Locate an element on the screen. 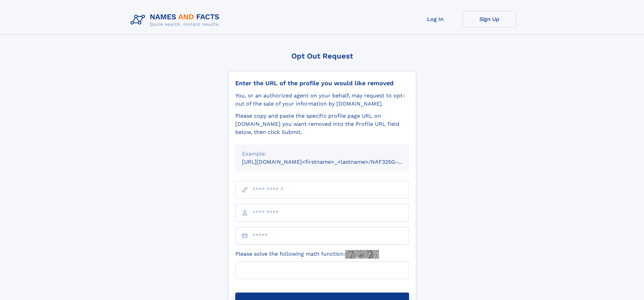 The width and height of the screenshot is (644, 300). img: Logo Names and Facts is located at coordinates (176, 20).